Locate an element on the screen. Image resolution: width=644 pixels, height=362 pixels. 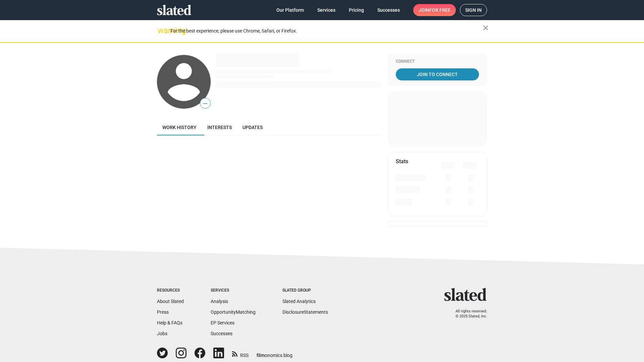
a: OpportunityMatching is located at coordinates (233, 312).